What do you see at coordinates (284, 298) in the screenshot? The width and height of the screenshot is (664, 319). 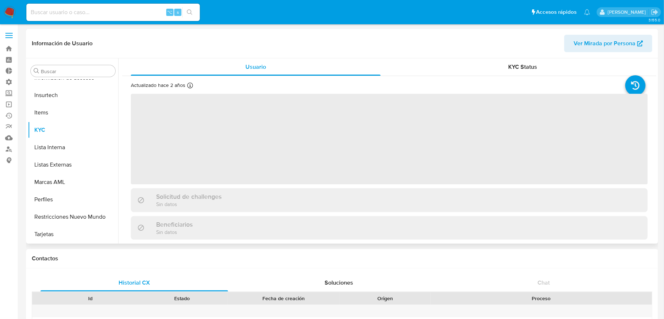 I see `div: Fecha de creación` at bounding box center [284, 298].